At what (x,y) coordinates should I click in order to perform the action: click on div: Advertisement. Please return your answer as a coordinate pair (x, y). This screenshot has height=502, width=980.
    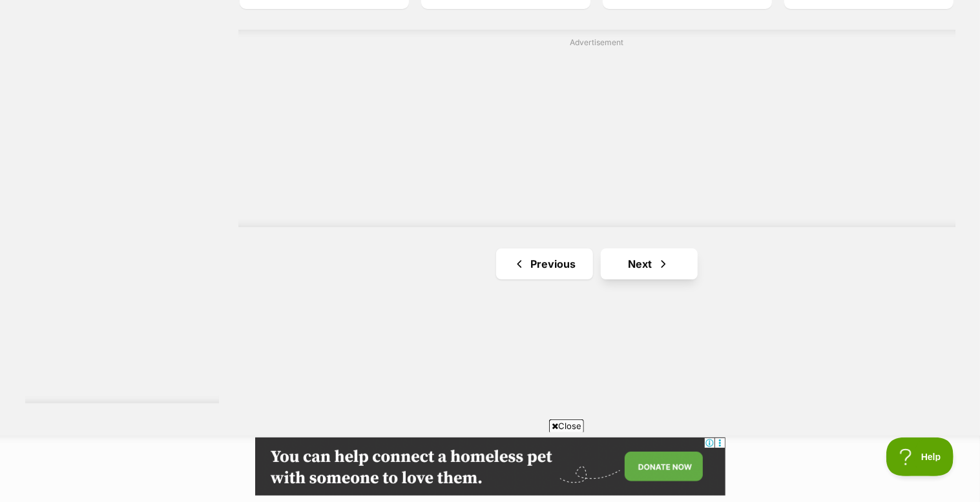
    Looking at the image, I should click on (597, 129).